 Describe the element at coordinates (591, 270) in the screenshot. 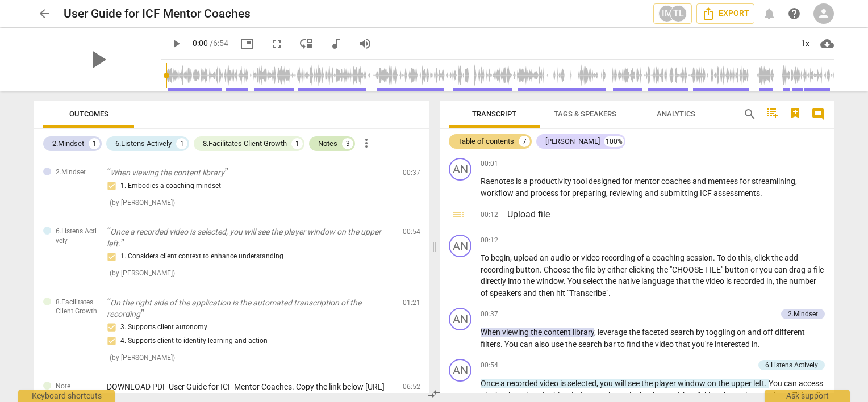

I see `span: file` at that location.